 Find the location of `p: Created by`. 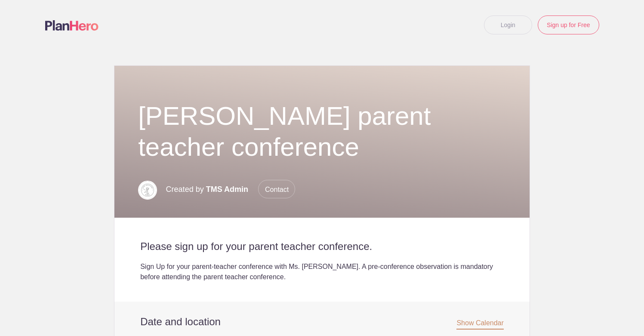

p: Created by is located at coordinates (230, 190).